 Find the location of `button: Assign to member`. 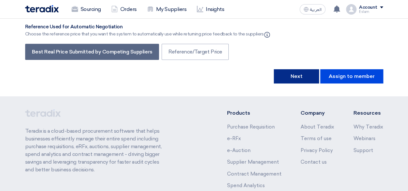

button: Assign to member is located at coordinates (352, 76).